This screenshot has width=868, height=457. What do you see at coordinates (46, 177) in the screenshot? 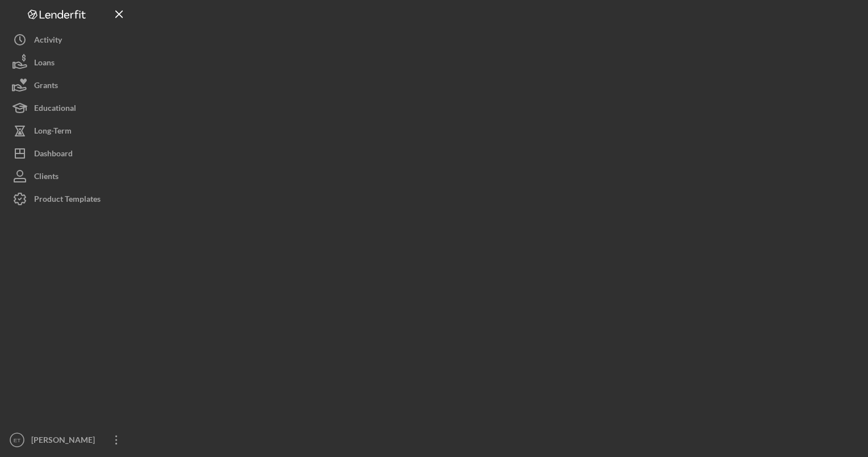
I see `div: Clients` at bounding box center [46, 177].